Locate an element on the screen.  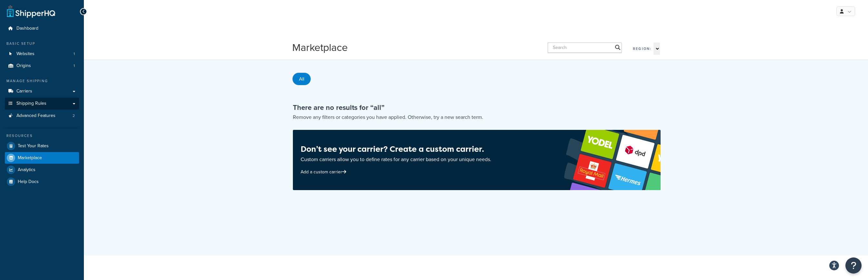
a: Help Docs is located at coordinates (42, 182).